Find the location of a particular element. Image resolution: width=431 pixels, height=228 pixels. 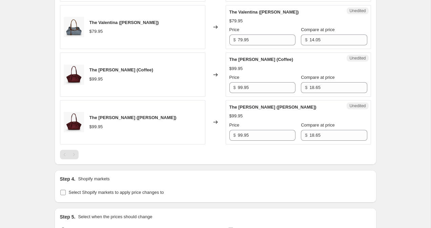

img: Sd37985057542425baa3cb992351101ede_80x.jpg is located at coordinates (74, 27).